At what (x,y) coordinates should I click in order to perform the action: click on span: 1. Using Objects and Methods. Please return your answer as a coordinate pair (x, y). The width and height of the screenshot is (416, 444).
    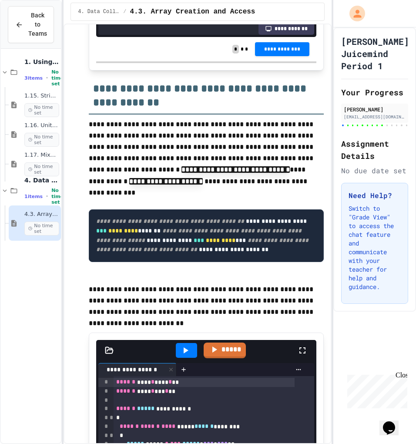
    Looking at the image, I should click on (42, 62).